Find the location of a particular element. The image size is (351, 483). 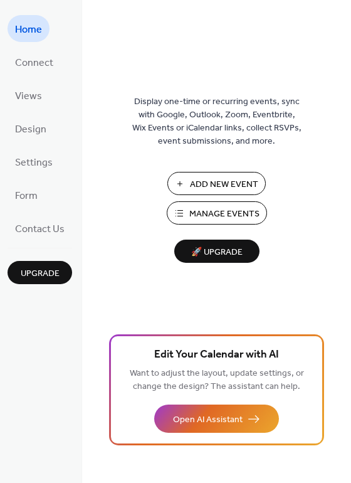

span: Upgrade is located at coordinates (40, 273).